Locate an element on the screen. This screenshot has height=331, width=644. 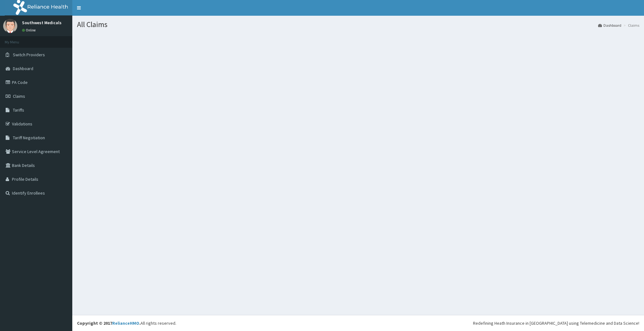
p: Southwest Medicals is located at coordinates (42, 23).